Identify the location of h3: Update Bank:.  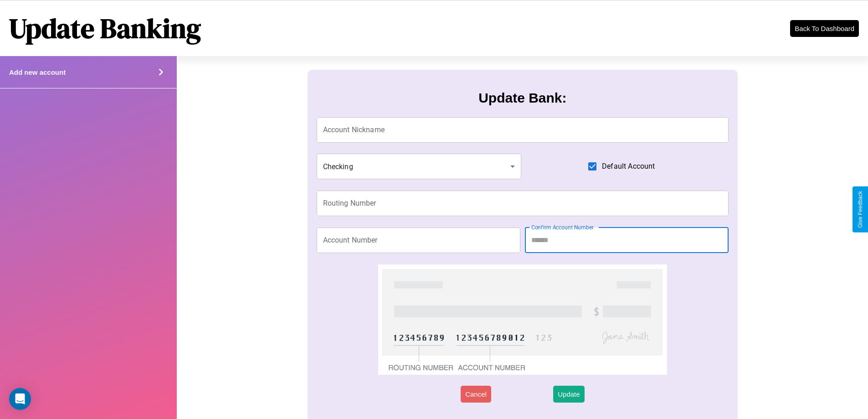
(522, 98).